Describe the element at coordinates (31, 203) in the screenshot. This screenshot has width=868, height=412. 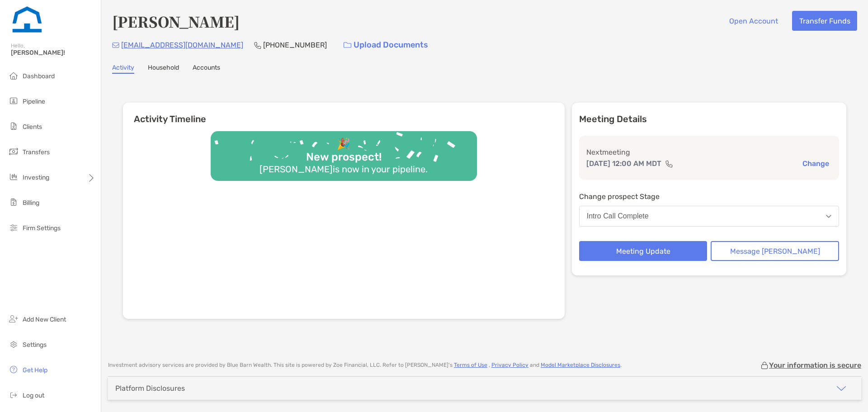
I see `span: Billing` at that location.